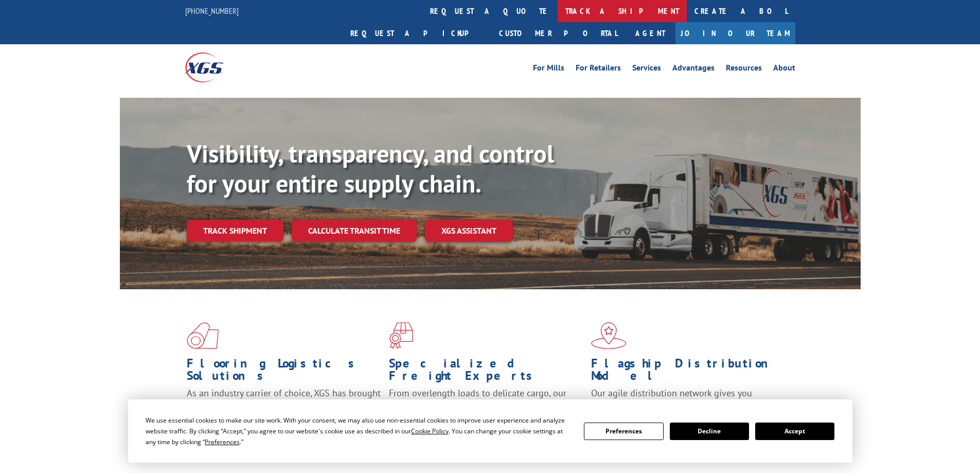 The height and width of the screenshot is (473, 980). What do you see at coordinates (558, 33) in the screenshot?
I see `a: Customer Portal` at bounding box center [558, 33].